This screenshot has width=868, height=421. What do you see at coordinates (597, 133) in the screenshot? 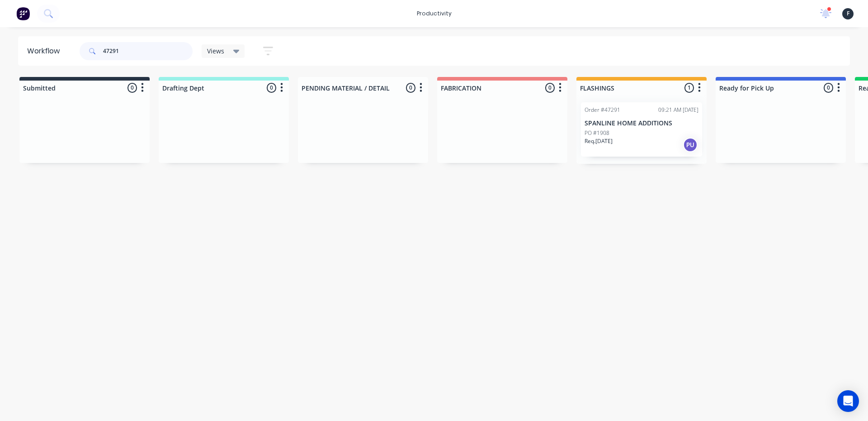
I see `p: PO #1908` at bounding box center [597, 133].